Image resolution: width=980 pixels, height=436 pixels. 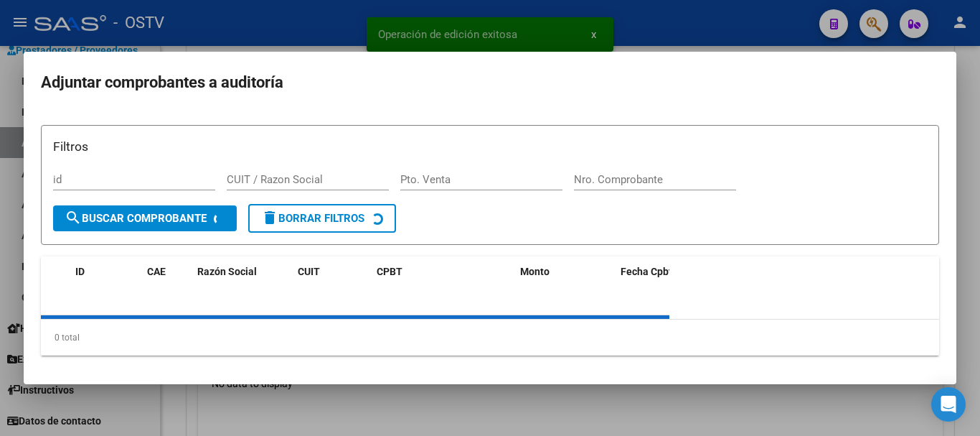 I want to click on span: CAE, so click(x=157, y=272).